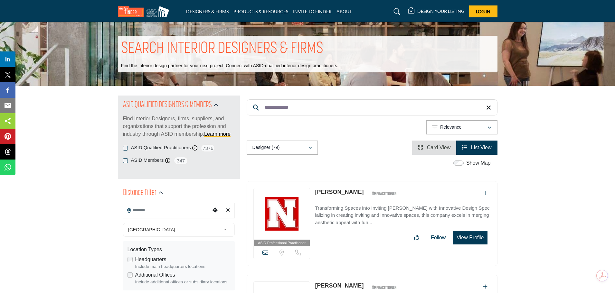  What do you see at coordinates (395, 12) in the screenshot?
I see `a: Search` at bounding box center [395, 12].